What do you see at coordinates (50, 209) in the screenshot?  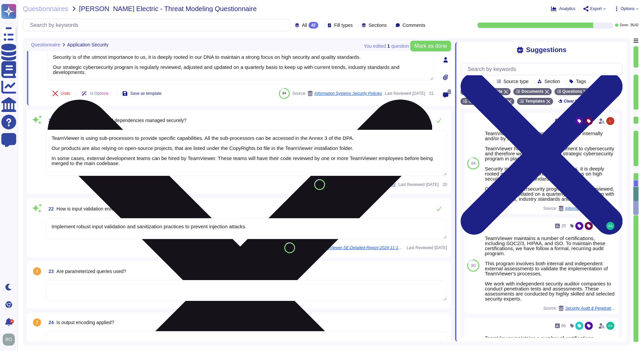 I see `span: 22` at bounding box center [50, 209].